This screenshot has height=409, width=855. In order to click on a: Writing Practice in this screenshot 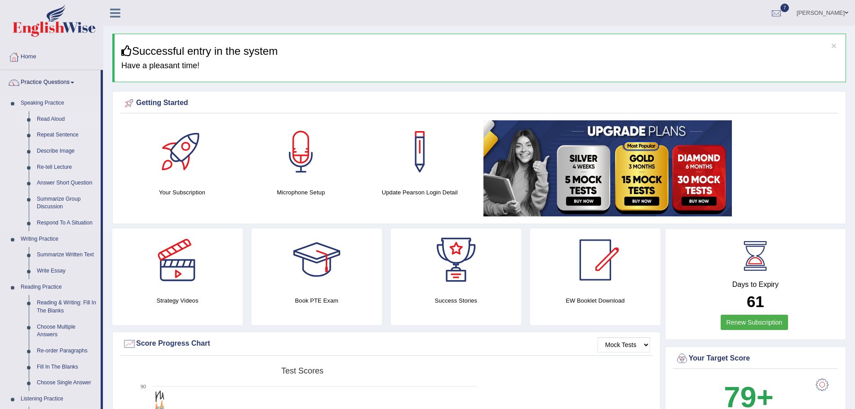, I will do `click(58, 239)`.